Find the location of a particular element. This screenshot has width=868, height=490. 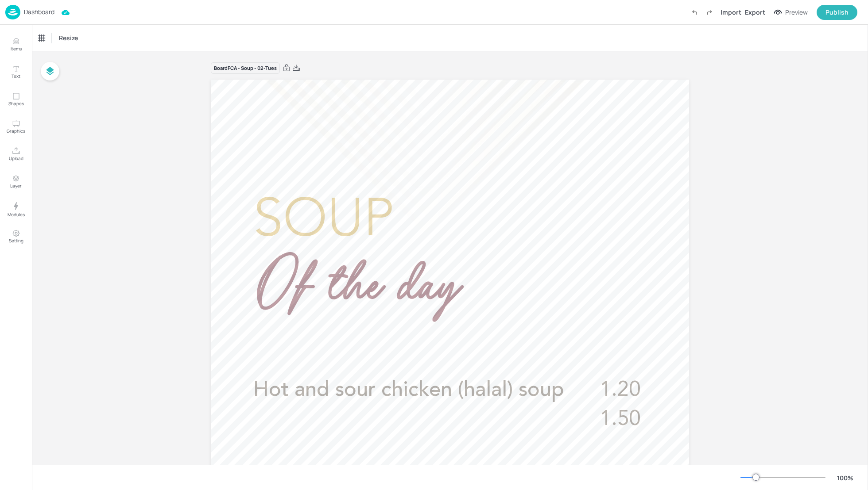

div: Board FCA - Soup - 02-Tues is located at coordinates (245, 68).